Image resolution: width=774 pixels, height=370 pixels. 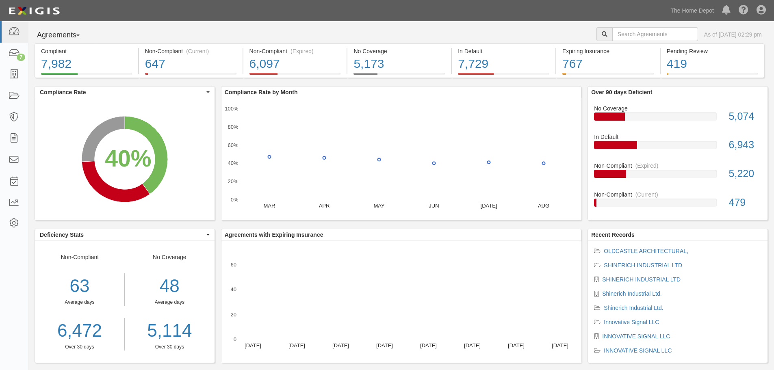 What do you see at coordinates (677, 202) in the screenshot?
I see `a: Non-Compliant(Current)479` at bounding box center [677, 202].